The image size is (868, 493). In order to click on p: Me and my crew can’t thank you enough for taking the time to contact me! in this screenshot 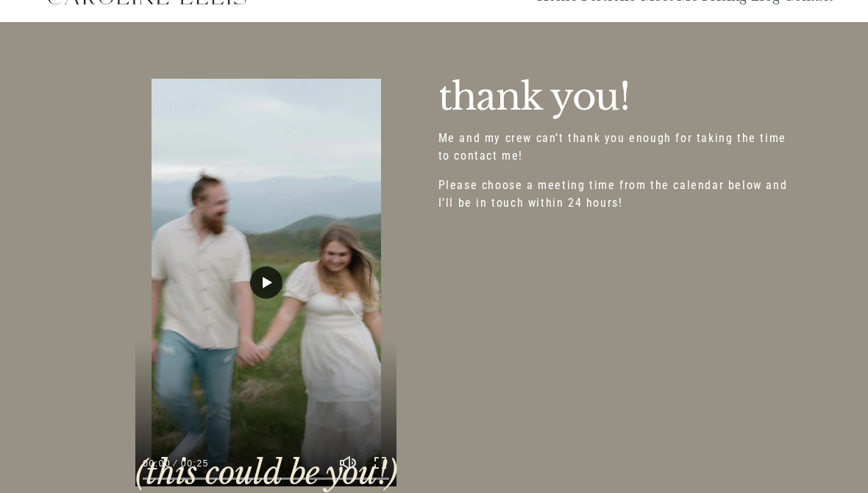, I will do `click(619, 147)`.